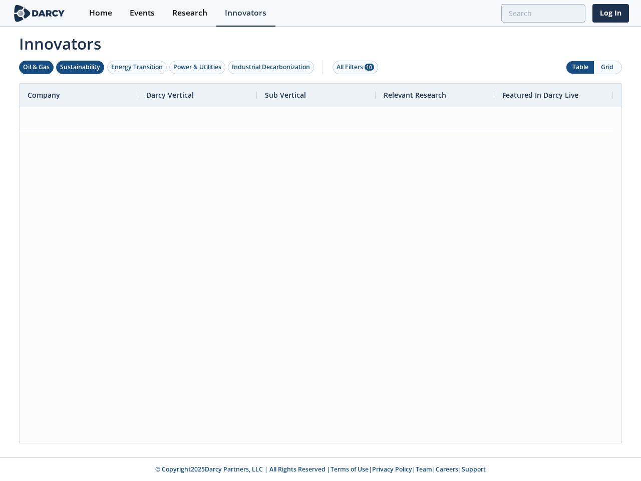  I want to click on a: Log In, so click(610, 13).